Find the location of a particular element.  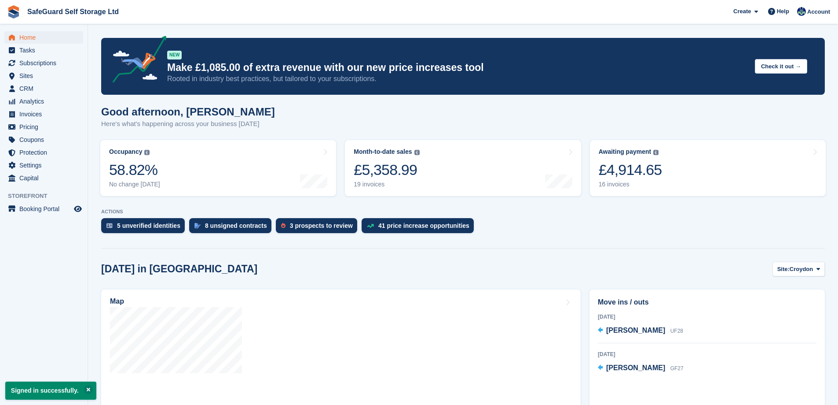

p: ACTIONS is located at coordinates (463, 211).